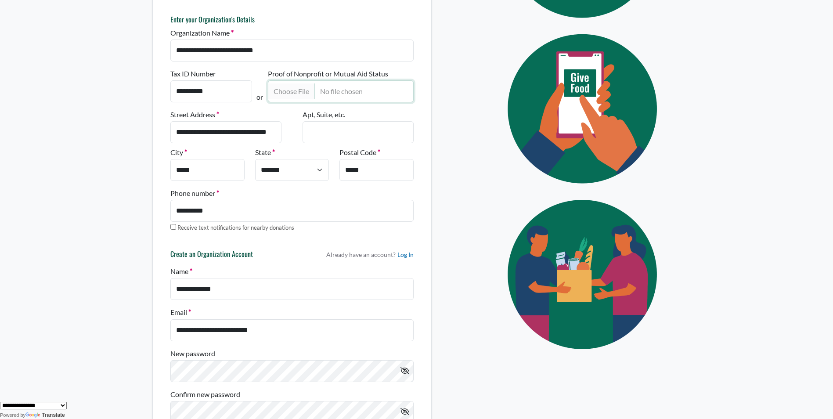 Image resolution: width=833 pixels, height=419 pixels. I want to click on h6: Create an Organization Account, so click(212, 256).